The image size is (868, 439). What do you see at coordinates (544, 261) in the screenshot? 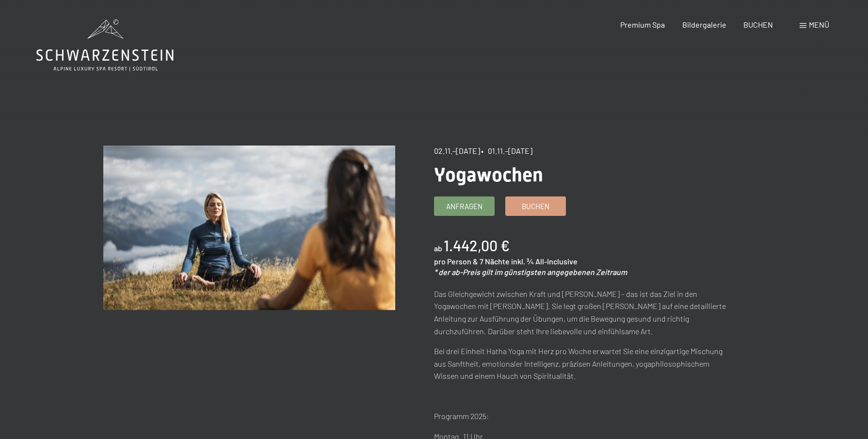
I see `span: inkl. ¾ All-Inclusive` at bounding box center [544, 261].